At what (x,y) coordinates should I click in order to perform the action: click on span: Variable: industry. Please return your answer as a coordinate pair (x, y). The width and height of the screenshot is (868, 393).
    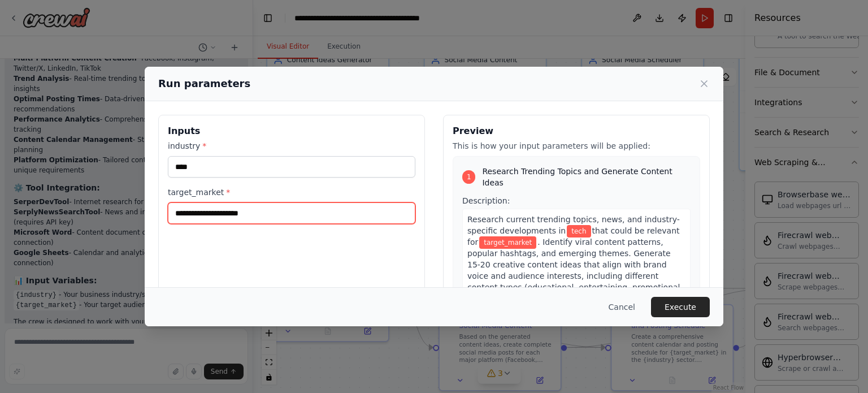
    Looking at the image, I should click on (579, 231).